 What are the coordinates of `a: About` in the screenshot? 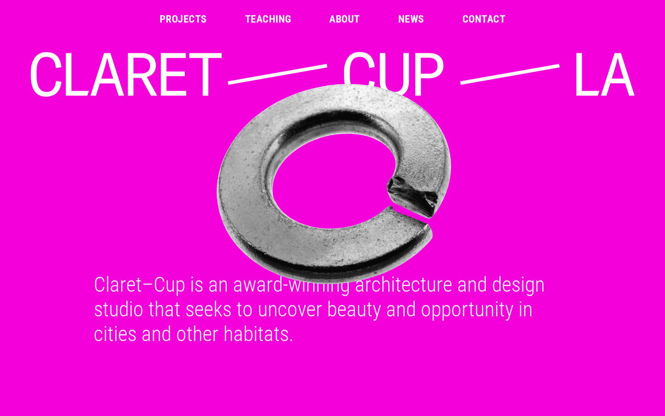 It's located at (344, 19).